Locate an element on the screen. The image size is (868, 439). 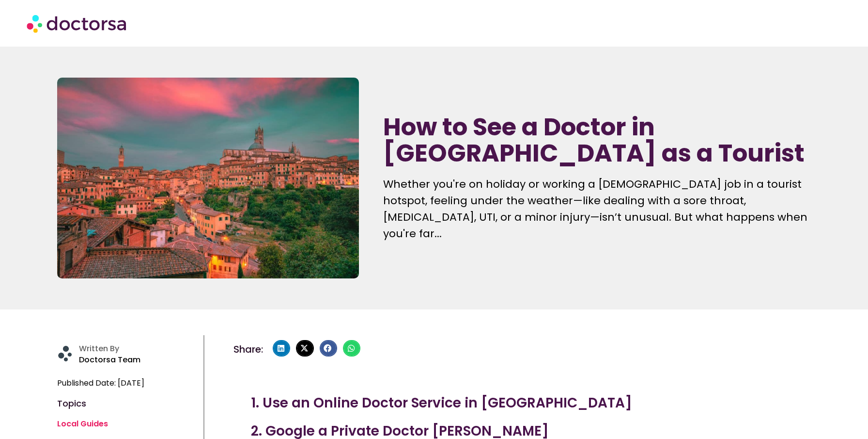
h4: Topics is located at coordinates (128, 403).